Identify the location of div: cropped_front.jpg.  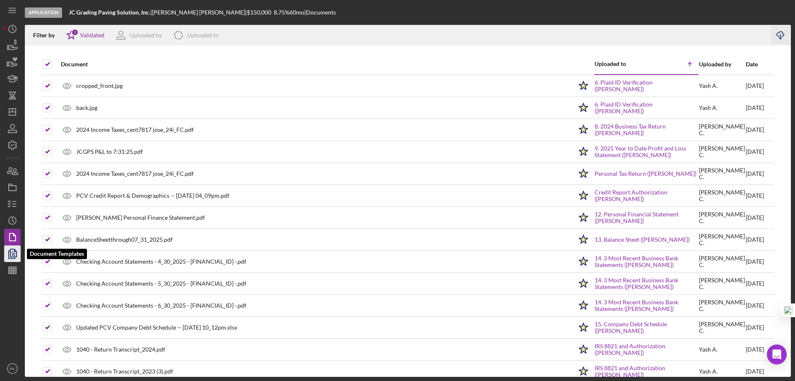
(99, 86).